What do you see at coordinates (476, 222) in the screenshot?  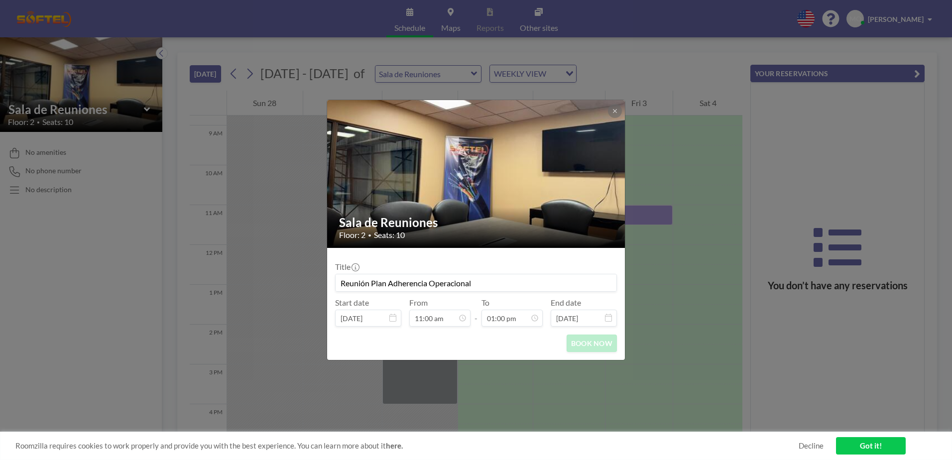 I see `h2: Sala de Reuniones` at bounding box center [476, 222].